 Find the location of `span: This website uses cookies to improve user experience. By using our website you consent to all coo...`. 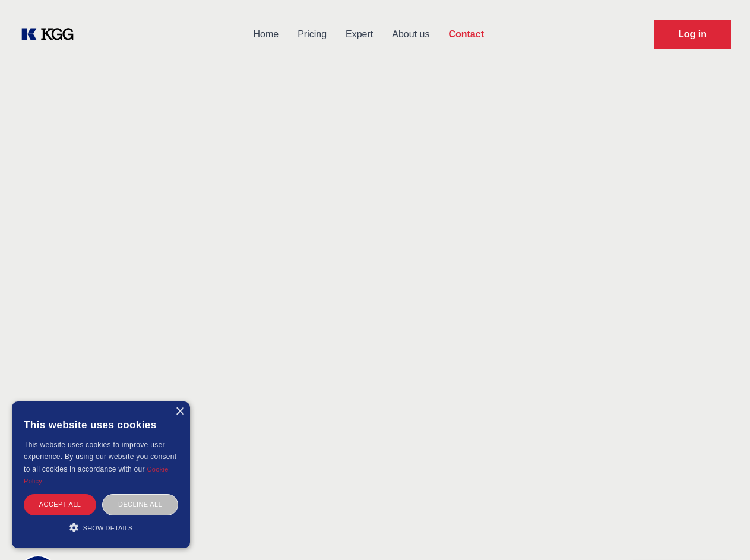

span: This website uses cookies to improve user experience. By using our website you consent to all coo... is located at coordinates (100, 457).